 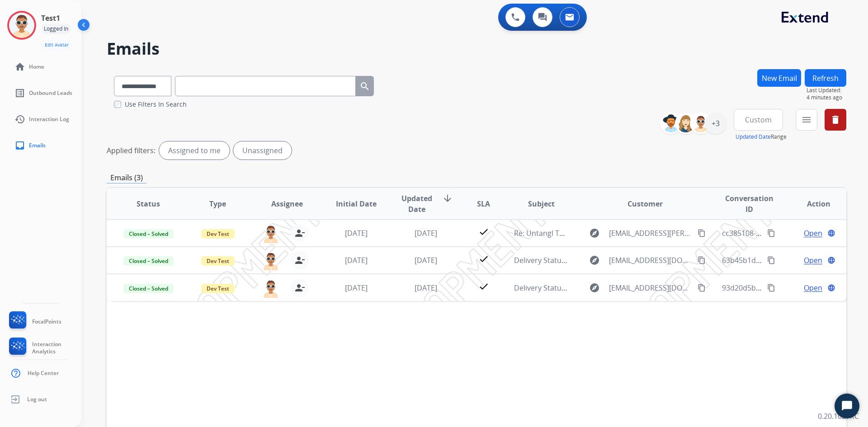 What do you see at coordinates (847, 406) in the screenshot?
I see `button: Start Chat` at bounding box center [847, 406].